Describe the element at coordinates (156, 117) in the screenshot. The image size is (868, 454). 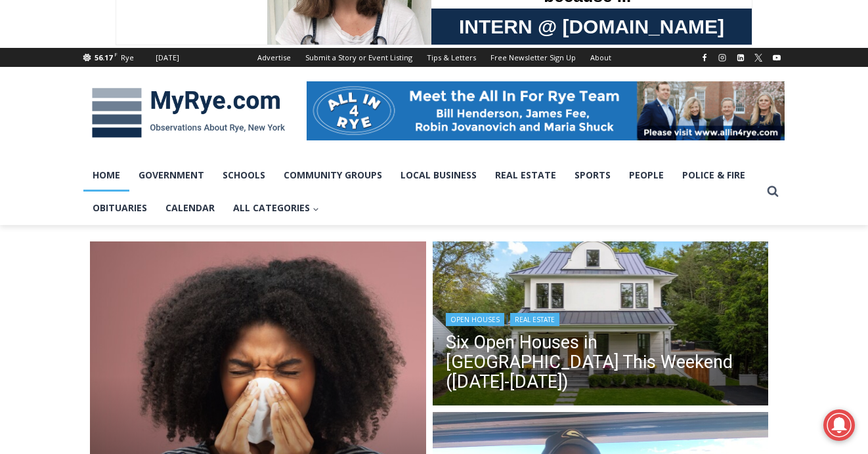
I see `div: 6` at that location.